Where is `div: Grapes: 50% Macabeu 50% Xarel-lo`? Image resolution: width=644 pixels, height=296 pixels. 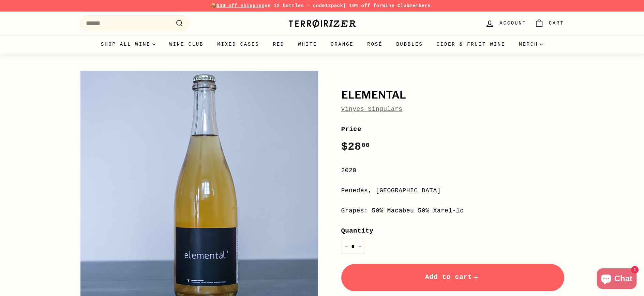
div: Grapes: 50% Macabeu 50% Xarel-lo is located at coordinates (453, 211).